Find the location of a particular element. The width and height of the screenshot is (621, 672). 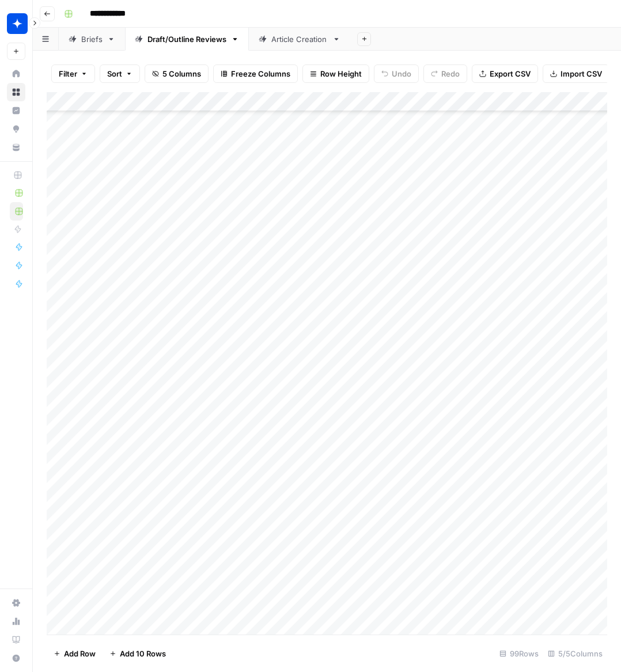

button: Row Height is located at coordinates (336, 73).